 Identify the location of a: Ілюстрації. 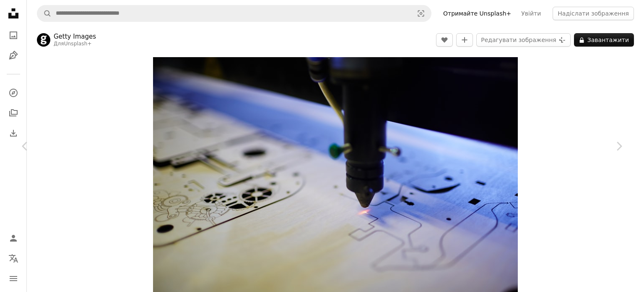
(13, 56).